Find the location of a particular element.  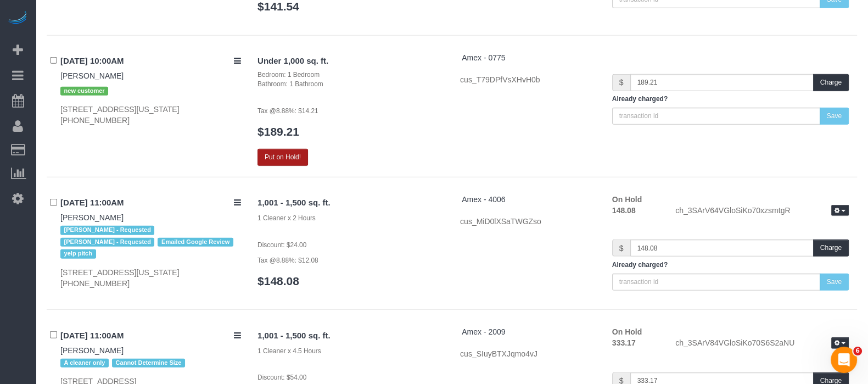

span: Amex - 2009 is located at coordinates (483, 331).